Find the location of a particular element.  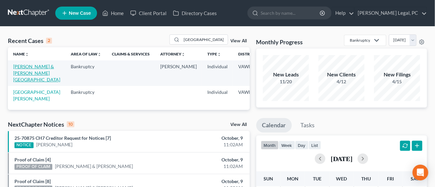

span: Fri is located at coordinates (390, 179).